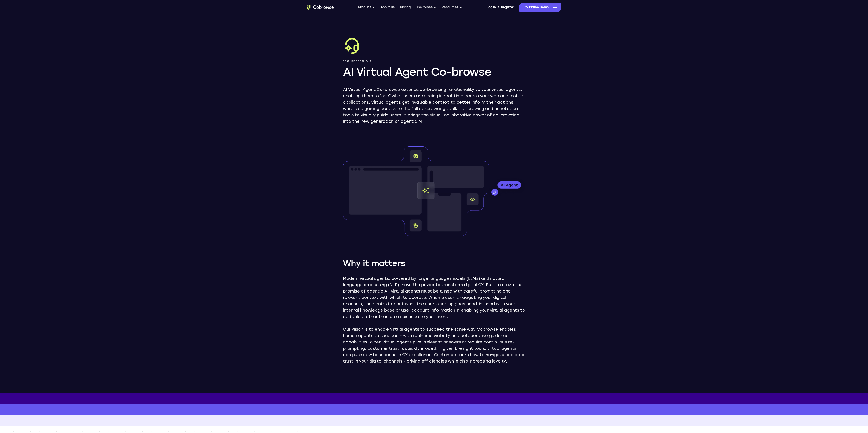 The width and height of the screenshot is (868, 433). What do you see at coordinates (426, 7) in the screenshot?
I see `button: Use Cases` at bounding box center [426, 7].